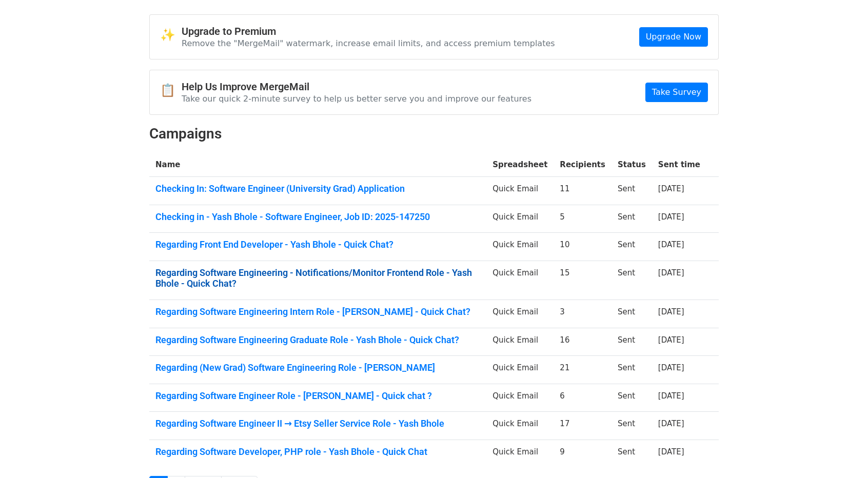 The height and width of the screenshot is (478, 868). Describe the element at coordinates (582, 247) in the screenshot. I see `td: 10` at that location.